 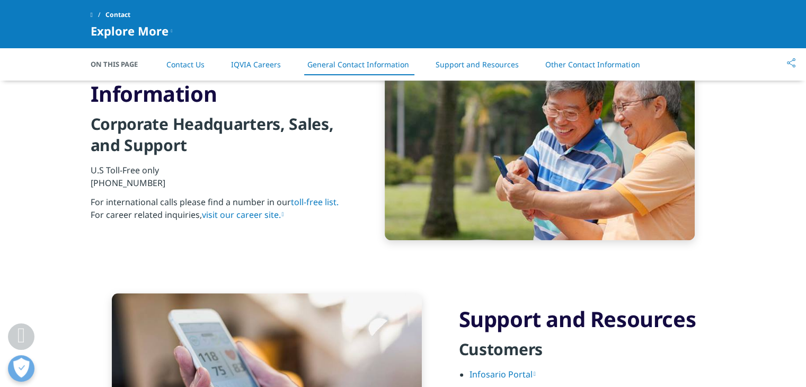 I want to click on p: For international calls please find a number in our For career related inquiries,, so click(x=219, y=212).